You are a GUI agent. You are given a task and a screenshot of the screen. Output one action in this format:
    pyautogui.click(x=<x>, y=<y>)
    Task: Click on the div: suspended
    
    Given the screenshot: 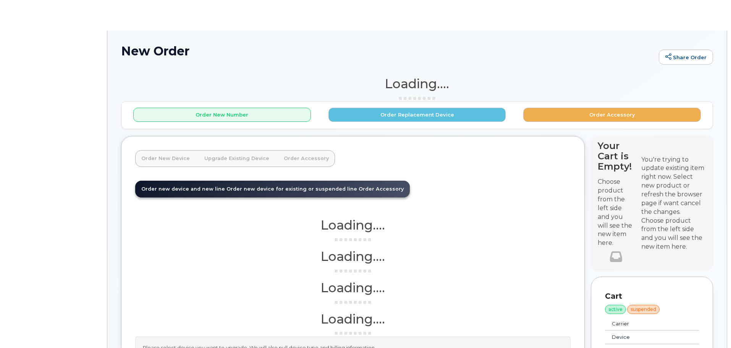 What is the action you would take?
    pyautogui.click(x=643, y=309)
    